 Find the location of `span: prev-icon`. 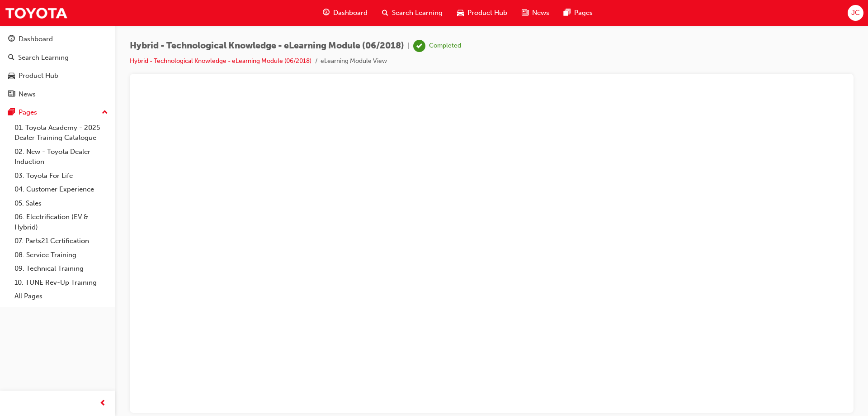

span: prev-icon is located at coordinates (103, 403).